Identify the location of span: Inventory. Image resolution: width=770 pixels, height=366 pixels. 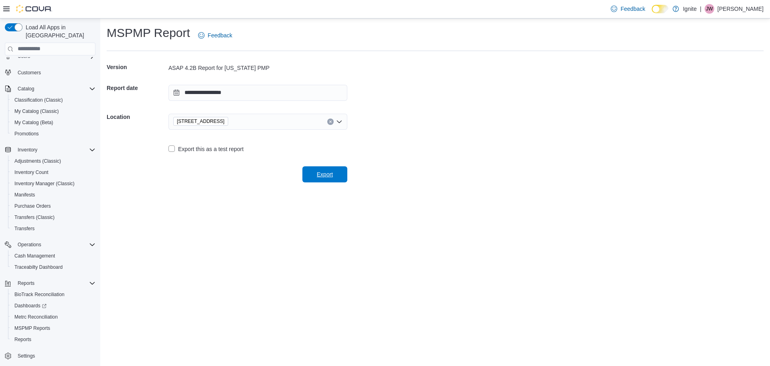
(27, 150).